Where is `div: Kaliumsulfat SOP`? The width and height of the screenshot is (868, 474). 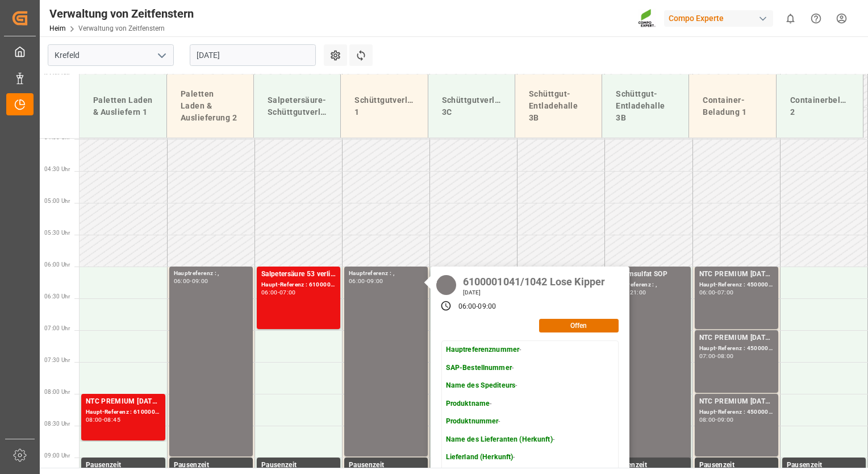 div: Kaliumsulfat SOP is located at coordinates (648, 274).